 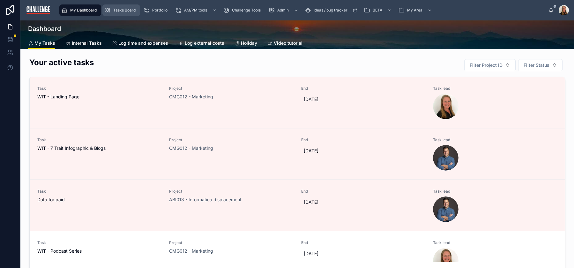 What do you see at coordinates (84, 44) in the screenshot?
I see `a: Internal Tasks` at bounding box center [84, 44].